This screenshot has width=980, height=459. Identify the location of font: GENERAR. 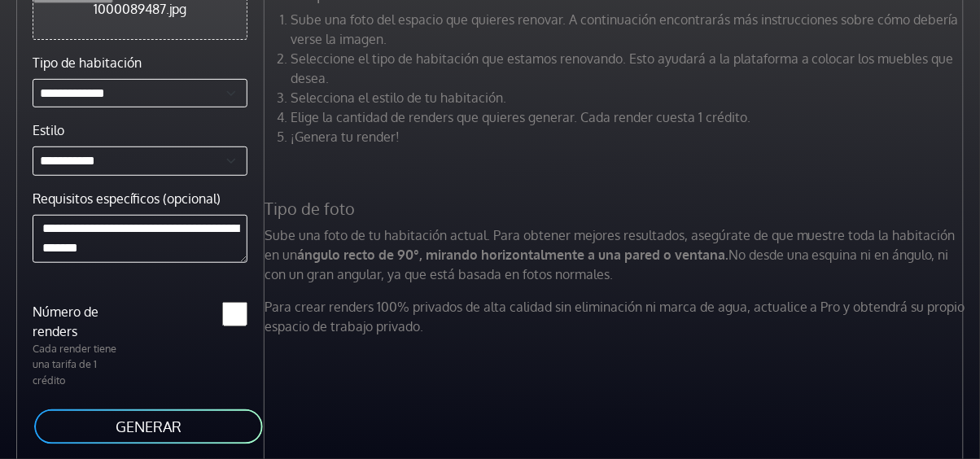
(148, 427).